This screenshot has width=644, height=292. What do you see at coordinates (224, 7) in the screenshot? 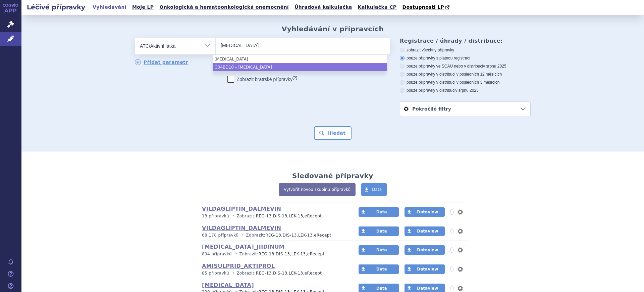
I see `a: Onkologická a hematoonkologická onemocnění` at bounding box center [224, 7].